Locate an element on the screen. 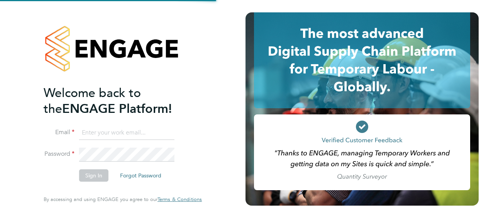 Image resolution: width=491 pixels, height=218 pixels. label: Email is located at coordinates (59, 132).